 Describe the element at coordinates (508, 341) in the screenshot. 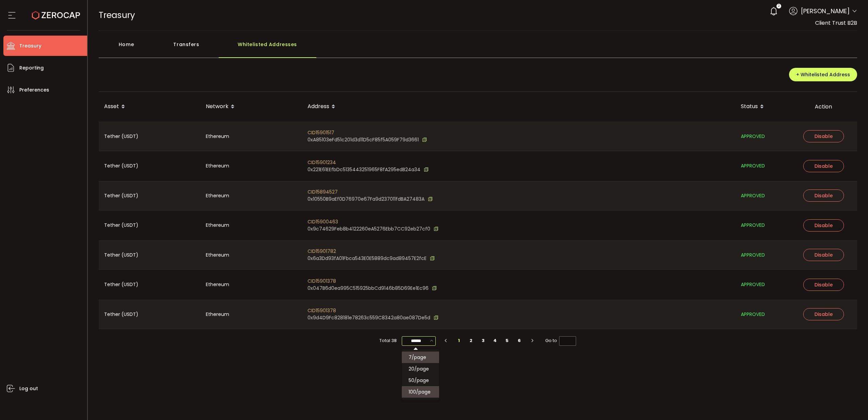

I see `li: 5` at that location.